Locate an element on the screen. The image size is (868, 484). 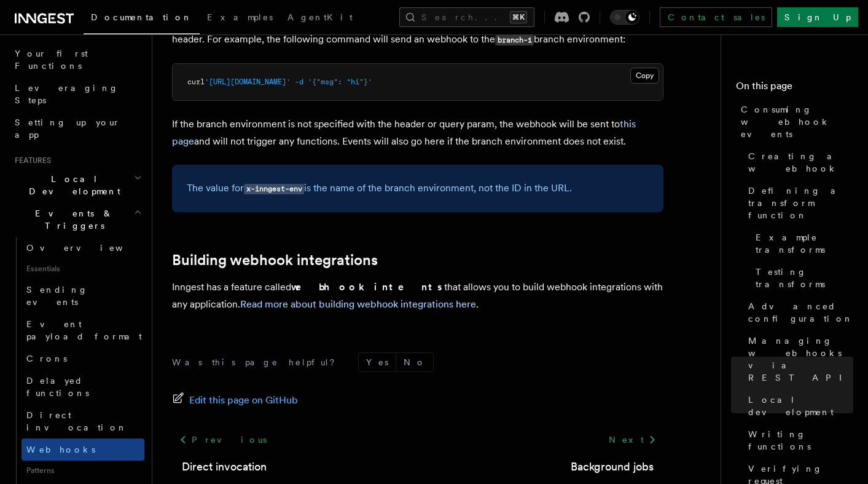
a: Writing functions is located at coordinates (798, 440).